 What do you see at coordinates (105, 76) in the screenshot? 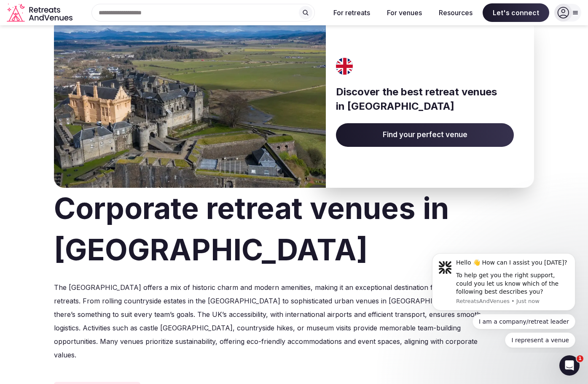
I see `button: Quick reply: I am a company/retreat leader` at bounding box center [105, 76].